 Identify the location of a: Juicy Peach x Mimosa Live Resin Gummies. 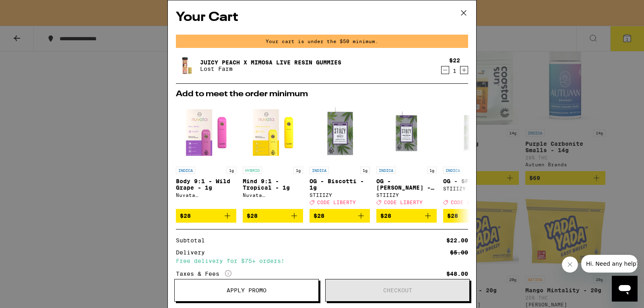
(271, 63).